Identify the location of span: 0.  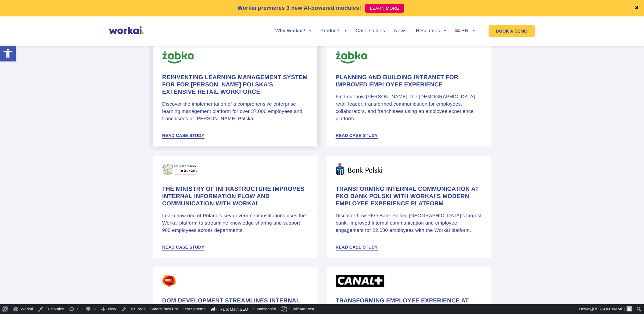
(94, 310).